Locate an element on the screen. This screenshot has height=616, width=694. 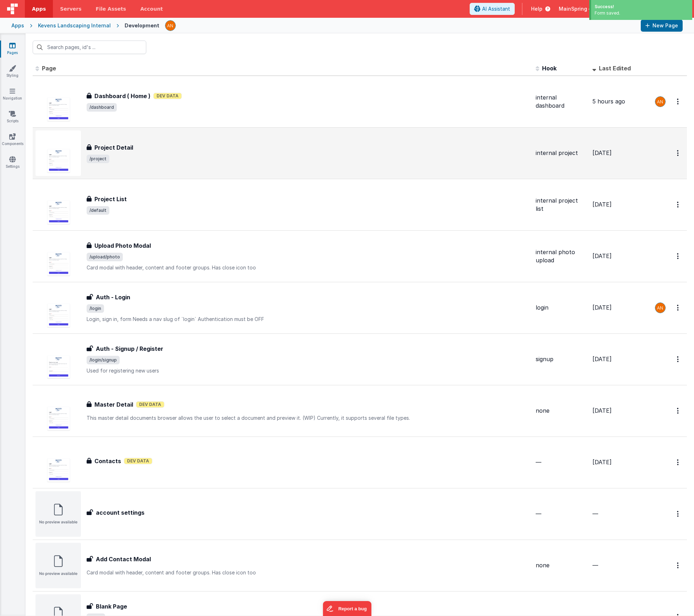
div: Kevens Landscaping Internal is located at coordinates (74, 26).